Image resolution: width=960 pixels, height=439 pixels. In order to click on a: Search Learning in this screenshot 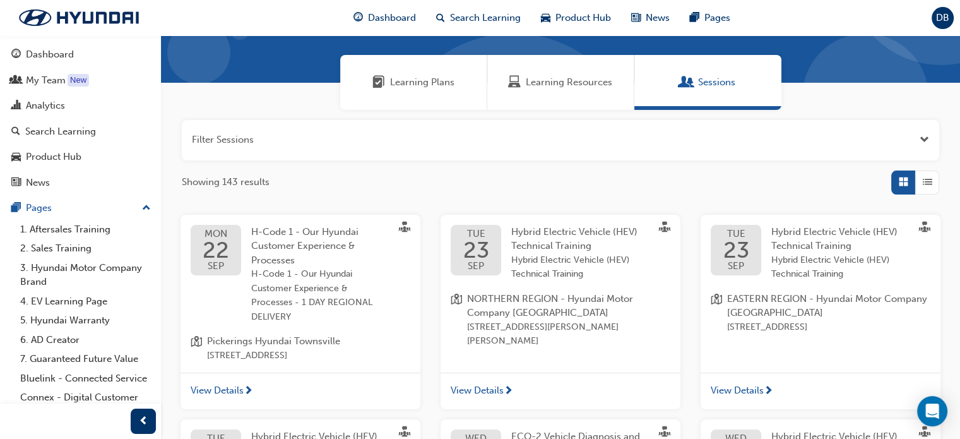, I will do `click(80, 131)`.